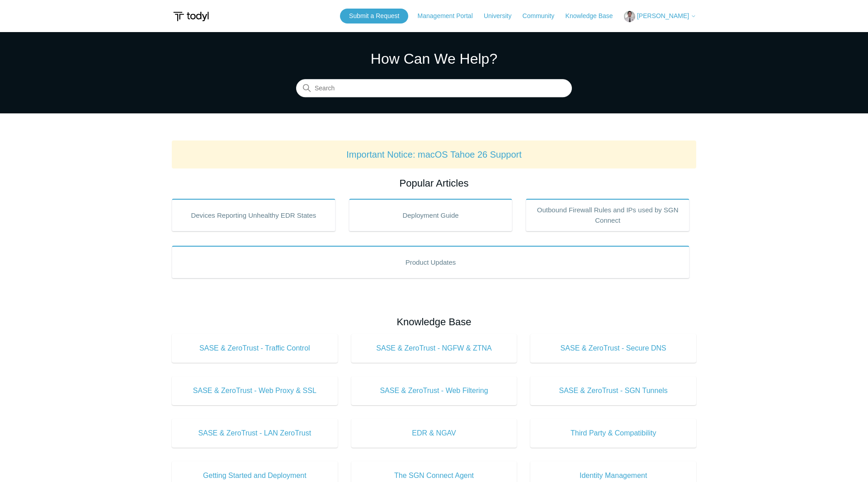 This screenshot has height=482, width=868. What do you see at coordinates (255, 476) in the screenshot?
I see `span: Getting Started and Deployment` at bounding box center [255, 476].